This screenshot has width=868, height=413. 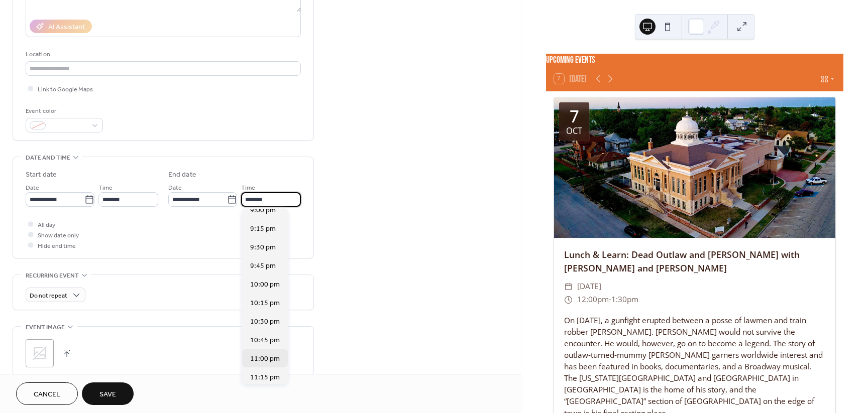 I want to click on span: 11:15 pm, so click(x=265, y=377).